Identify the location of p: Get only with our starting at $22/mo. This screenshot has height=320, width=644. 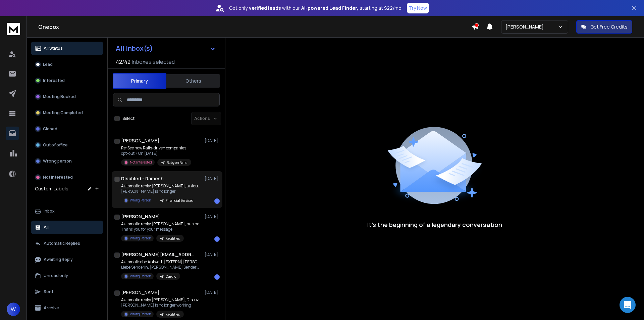
(315, 8).